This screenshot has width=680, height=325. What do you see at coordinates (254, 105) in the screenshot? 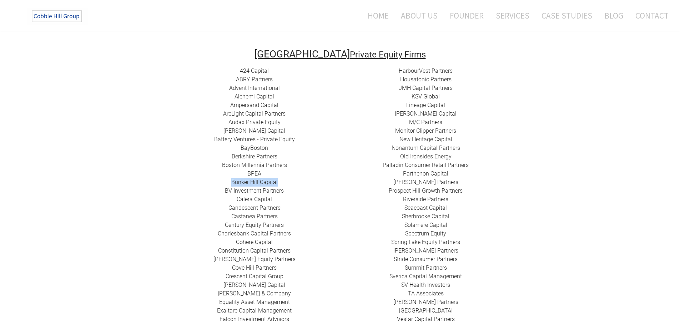
I see `a: ​Ampersand Capital` at bounding box center [254, 105].